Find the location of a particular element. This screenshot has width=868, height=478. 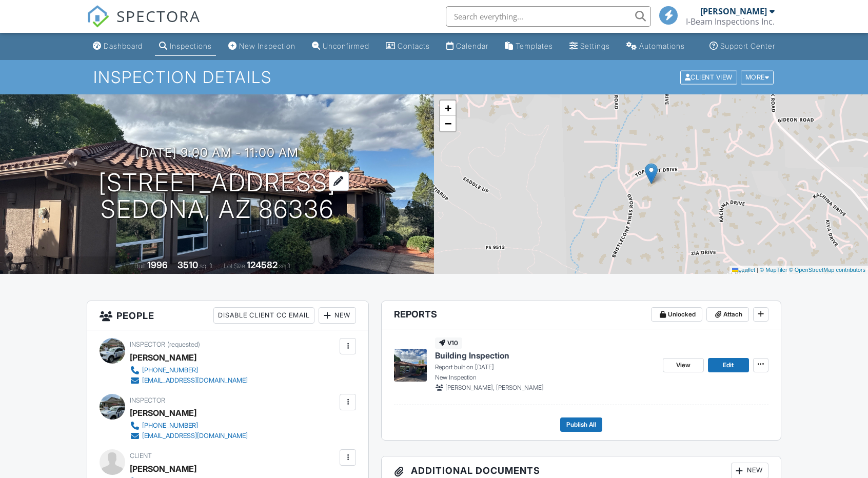

a: Inspections is located at coordinates (185, 47).